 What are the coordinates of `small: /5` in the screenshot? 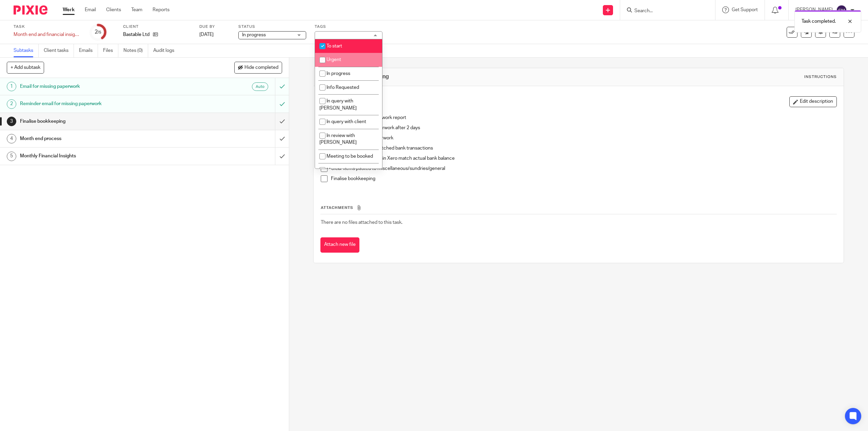 It's located at (100, 32).